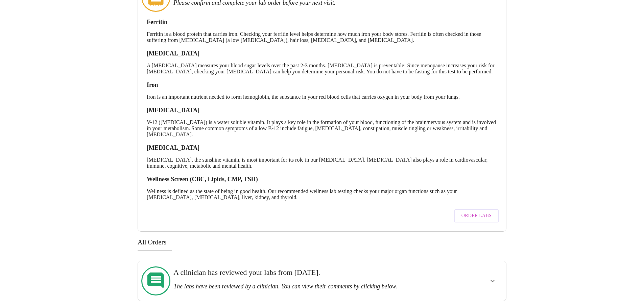 Image resolution: width=644 pixels, height=308 pixels. Describe the element at coordinates (322, 22) in the screenshot. I see `h3: Ferritin` at that location.